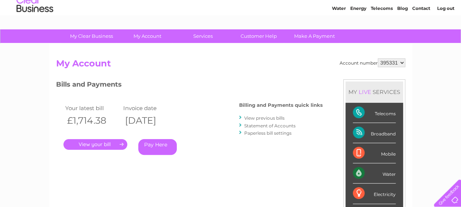  Describe the element at coordinates (189, 85) in the screenshot. I see `h3: Bills and Payments` at that location.